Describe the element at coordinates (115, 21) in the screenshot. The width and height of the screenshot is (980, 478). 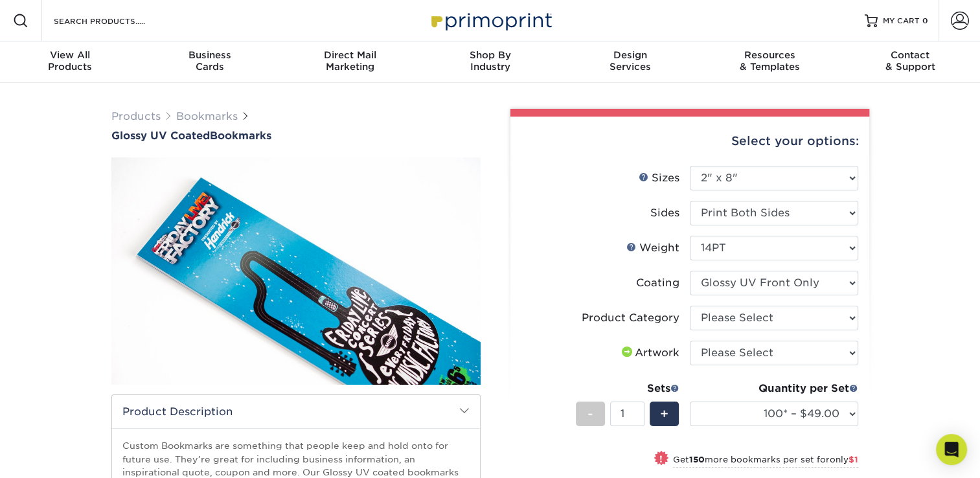
I see `input: SEARCH PRODUCTS.....` at that location.